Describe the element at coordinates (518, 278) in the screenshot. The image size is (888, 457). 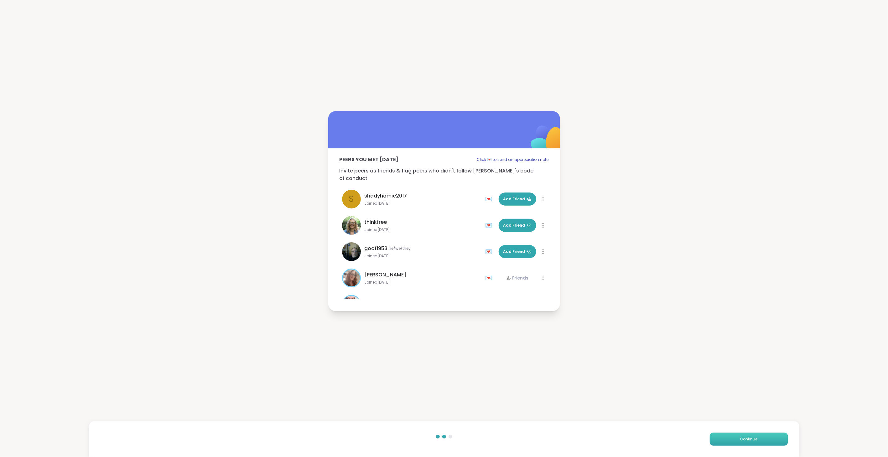
I see `div: Friends` at that location.